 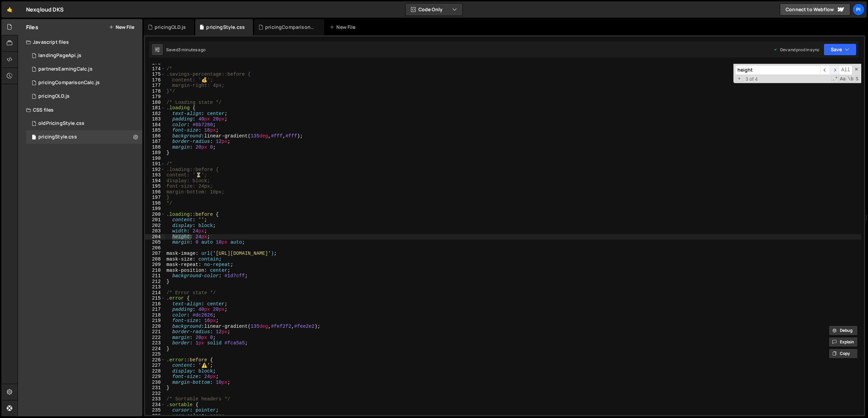 What do you see at coordinates (155, 102) in the screenshot?
I see `div: 180` at bounding box center [155, 102].